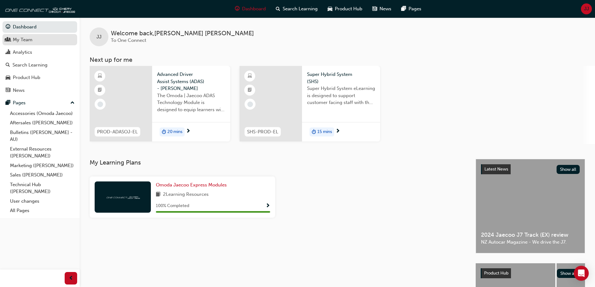 This screenshot has height=287, width=595. Describe the element at coordinates (191, 185) in the screenshot. I see `span: Omoda Jaecoo Express Modules` at that location.